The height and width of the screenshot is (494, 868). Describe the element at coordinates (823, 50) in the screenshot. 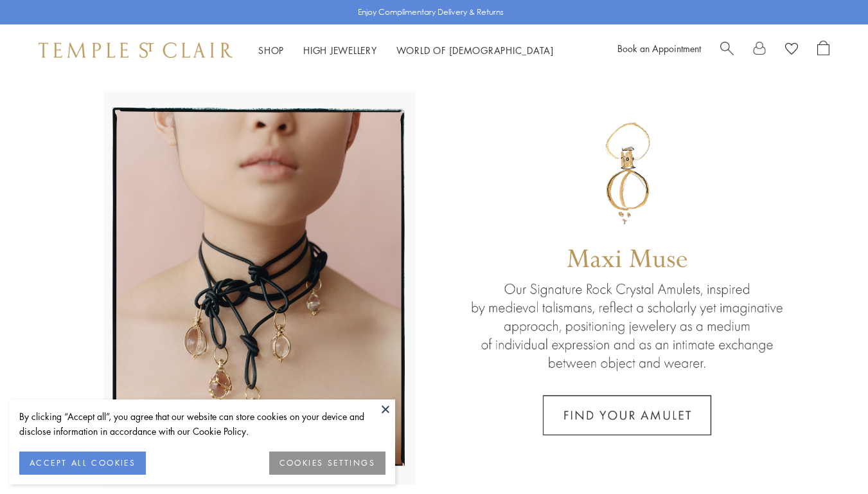

I see `a: Open Shopping Bag` at that location.